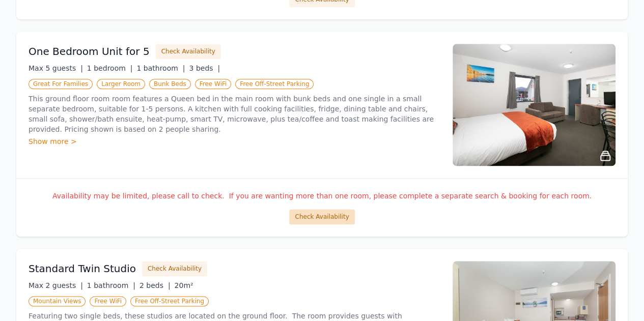 This screenshot has height=321, width=644. Describe the element at coordinates (56, 68) in the screenshot. I see `span: Max 5 guests |` at that location.